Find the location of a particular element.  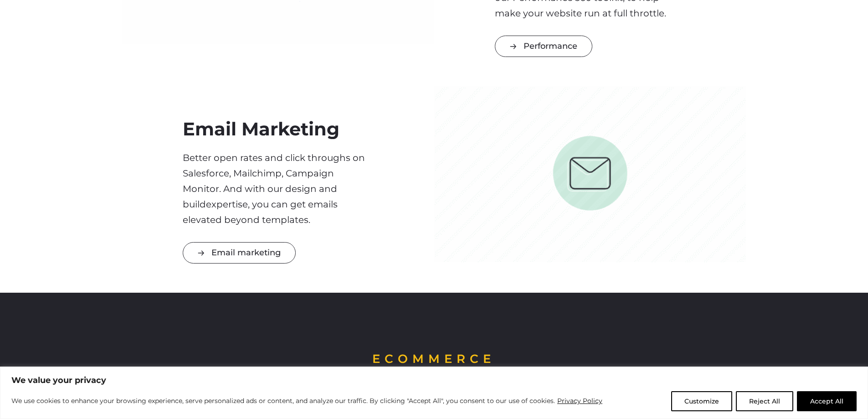

p: We use cookies to enhance your browsing experience, serve personalized ads or content, and analyz... is located at coordinates (307, 401).